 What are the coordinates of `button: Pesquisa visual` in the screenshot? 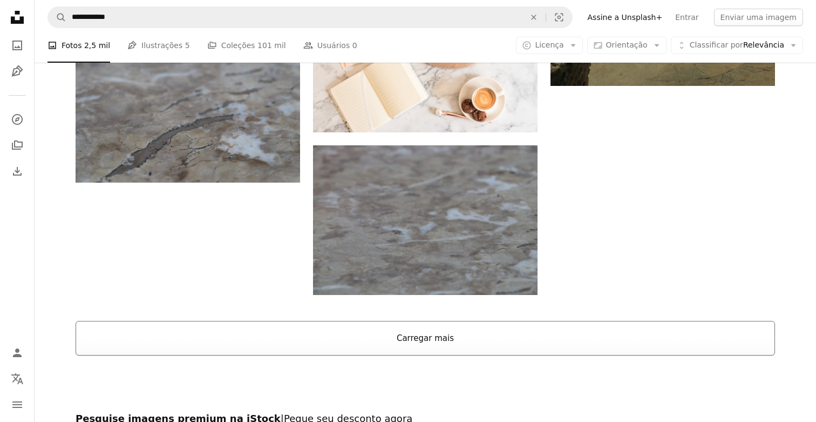 It's located at (559, 17).